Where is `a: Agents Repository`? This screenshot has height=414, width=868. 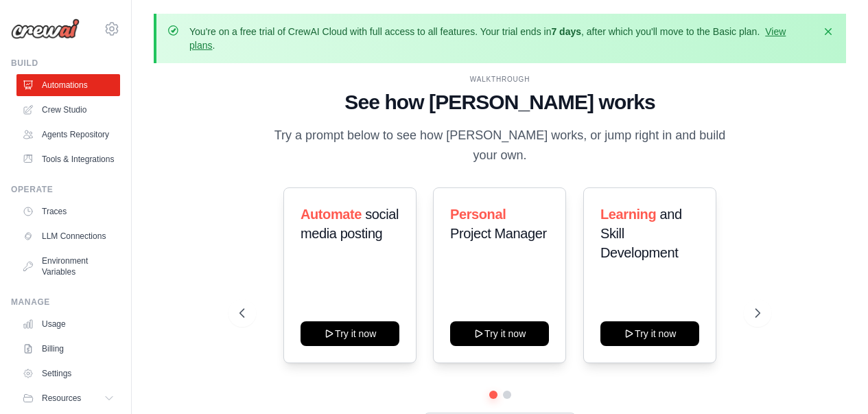 a: Agents Repository is located at coordinates (68, 134).